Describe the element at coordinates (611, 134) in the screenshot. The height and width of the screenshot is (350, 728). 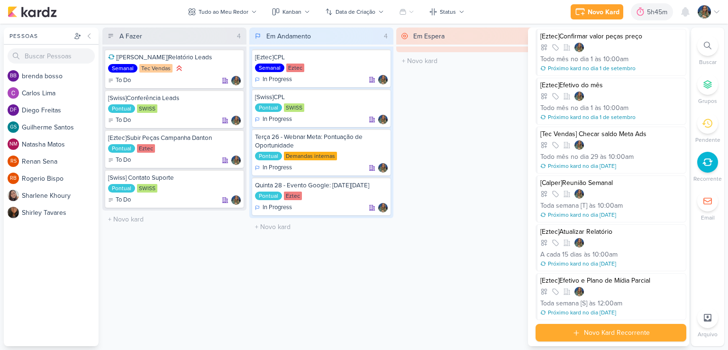
I see `div: [Tec Vendas] Checar saldo Meta Ads` at that location.